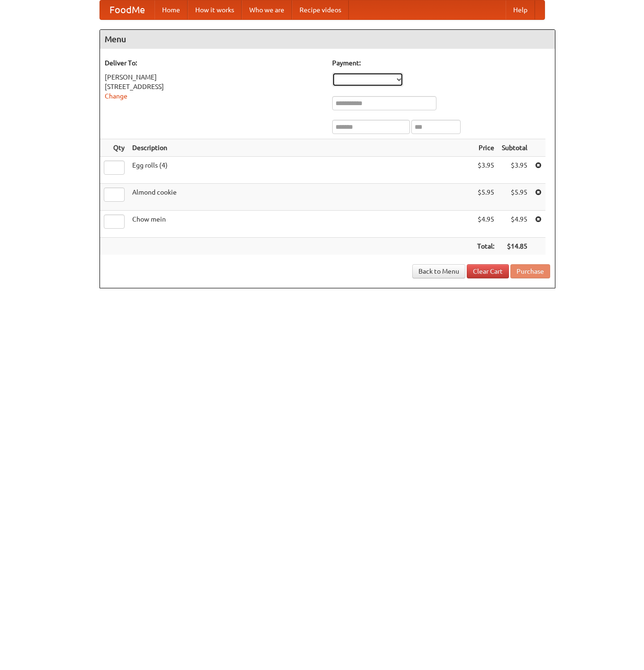 This screenshot has width=644, height=670. What do you see at coordinates (486, 148) in the screenshot?
I see `th: Price` at bounding box center [486, 148].